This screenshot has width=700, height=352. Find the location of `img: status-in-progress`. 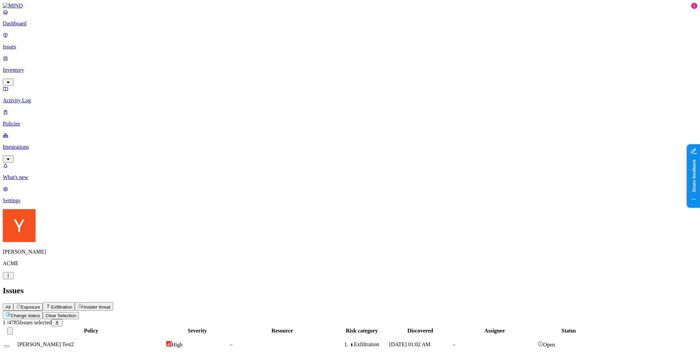

img: status-in-progress is located at coordinates (8, 315).